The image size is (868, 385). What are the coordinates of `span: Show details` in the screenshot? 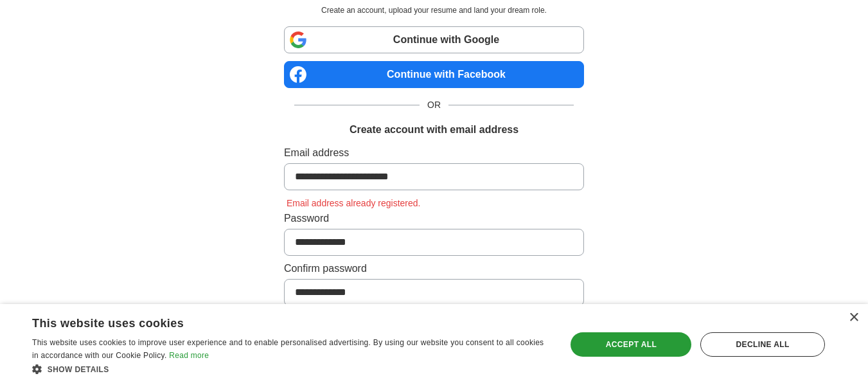 It's located at (79, 370).